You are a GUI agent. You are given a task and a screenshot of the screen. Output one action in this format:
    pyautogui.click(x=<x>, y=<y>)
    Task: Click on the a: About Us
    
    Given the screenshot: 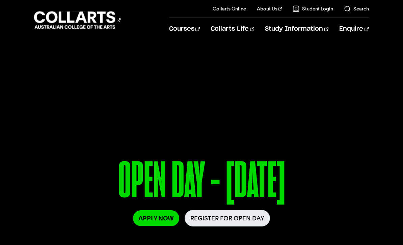 What is the action you would take?
    pyautogui.click(x=269, y=9)
    